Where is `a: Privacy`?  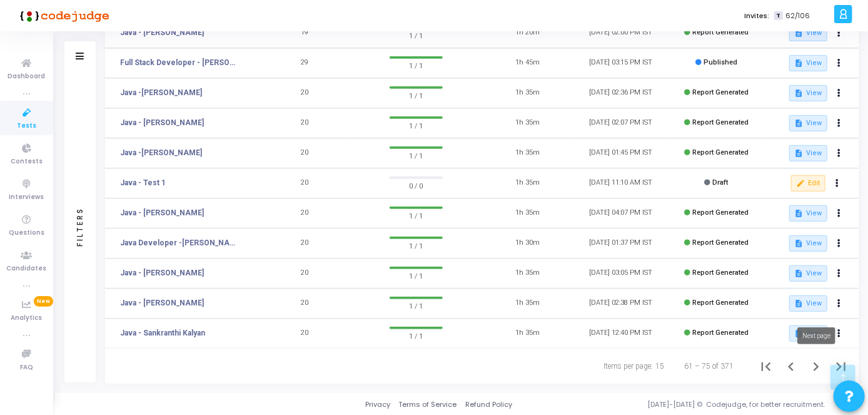
a: Privacy is located at coordinates (378, 404).